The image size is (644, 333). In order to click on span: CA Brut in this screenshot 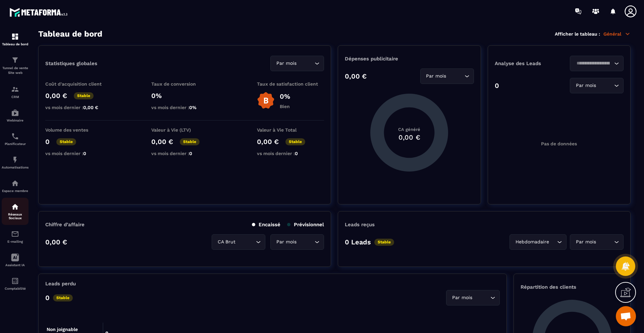, I will do `click(227, 242)`.